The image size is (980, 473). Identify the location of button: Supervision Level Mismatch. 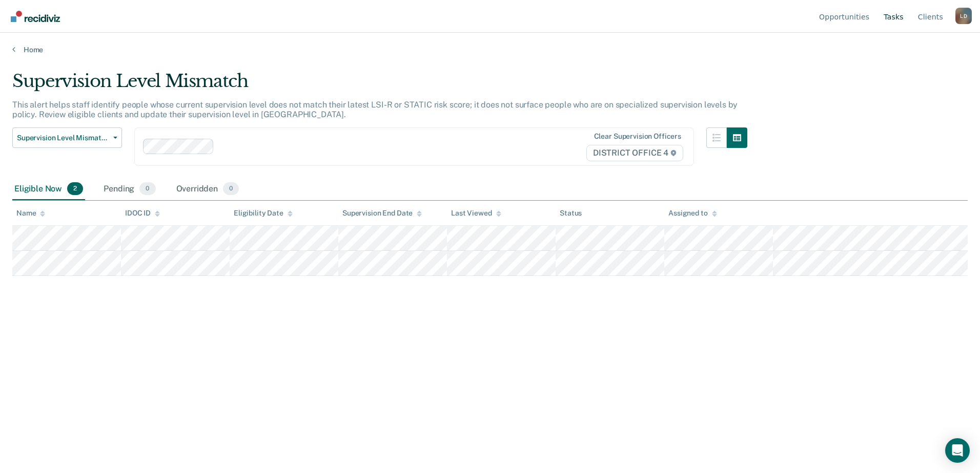
(67, 138).